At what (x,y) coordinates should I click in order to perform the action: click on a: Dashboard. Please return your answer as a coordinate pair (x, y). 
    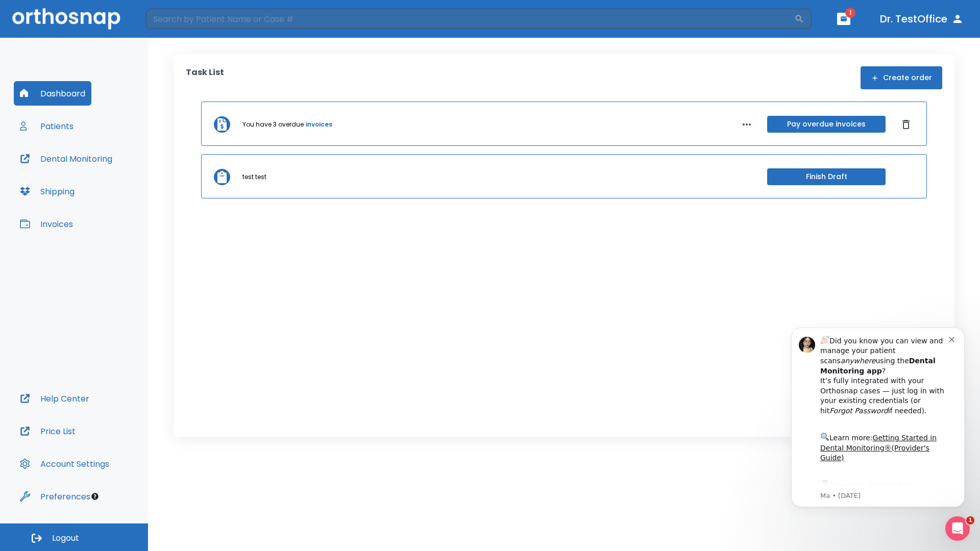
    Looking at the image, I should click on (53, 93).